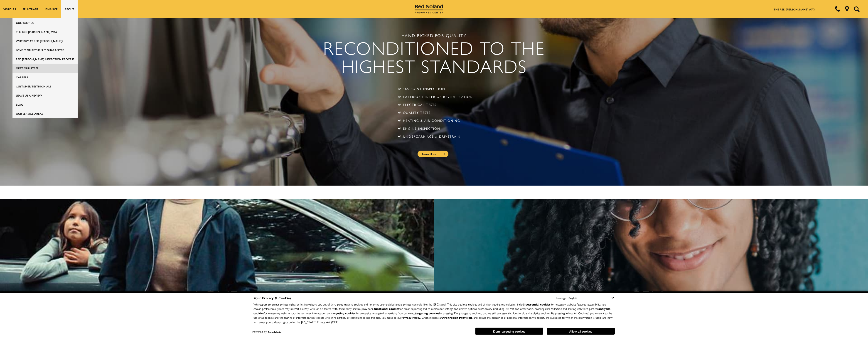  What do you see at coordinates (45, 104) in the screenshot?
I see `a: Blog` at bounding box center [45, 104].